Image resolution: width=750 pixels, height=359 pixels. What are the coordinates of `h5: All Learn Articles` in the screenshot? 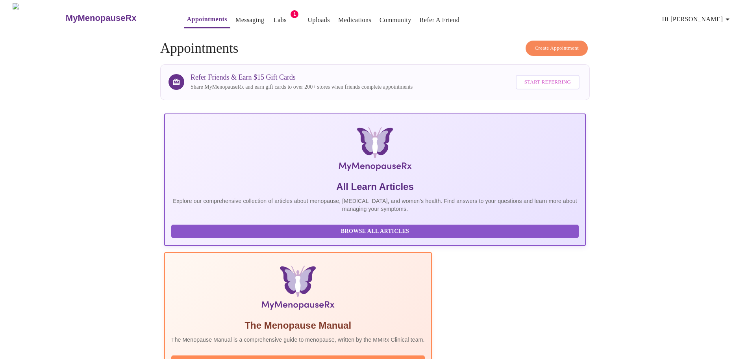 It's located at (375, 187).